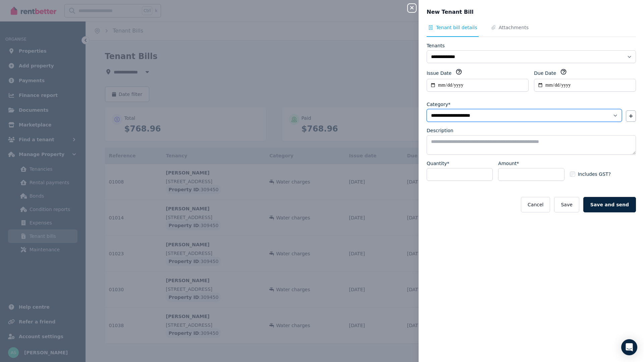  Describe the element at coordinates (531, 31) in the screenshot. I see `nav: Tabs` at that location.